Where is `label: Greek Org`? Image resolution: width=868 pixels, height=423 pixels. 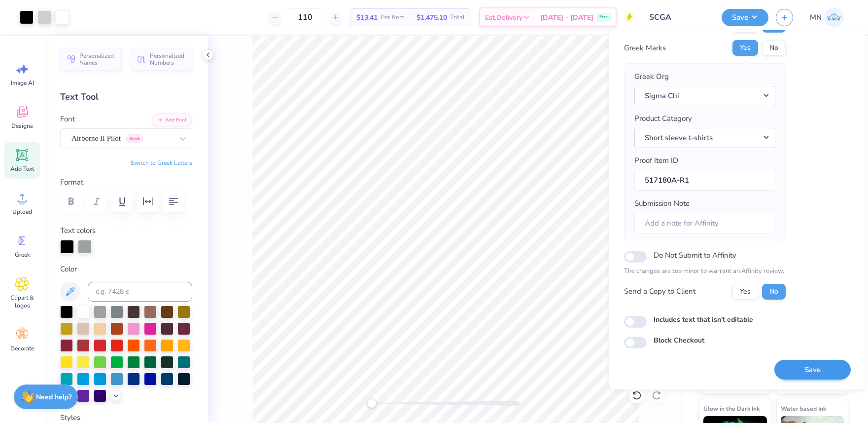 label: Greek Org is located at coordinates (652, 76).